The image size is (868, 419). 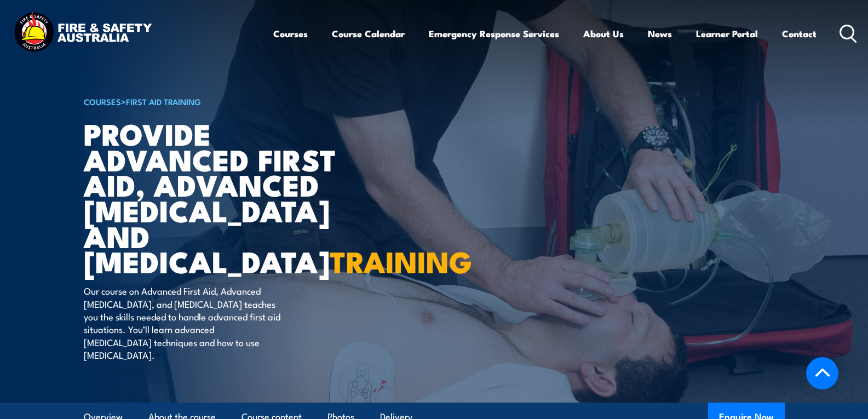 I want to click on a: First Aid Training, so click(x=163, y=101).